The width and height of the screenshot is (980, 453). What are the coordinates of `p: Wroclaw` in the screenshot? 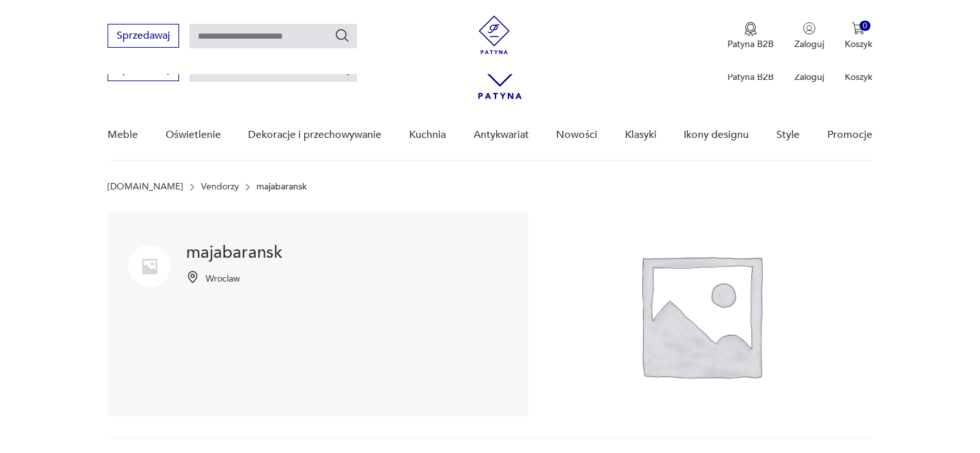 It's located at (223, 279).